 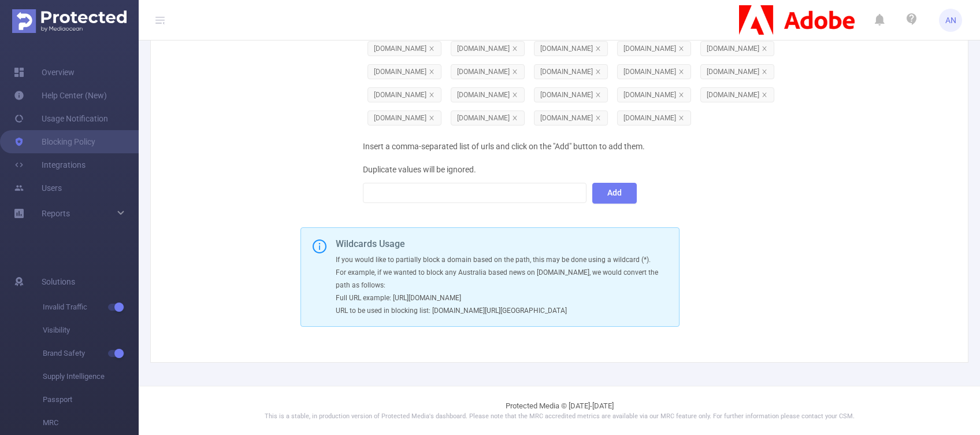 What do you see at coordinates (60, 95) in the screenshot?
I see `a: Help Center (New)` at bounding box center [60, 95].